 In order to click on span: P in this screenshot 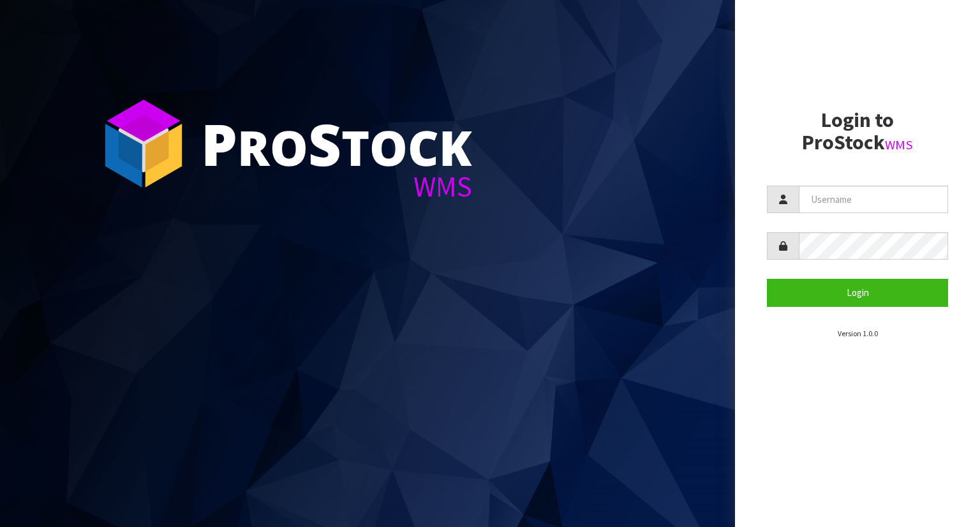, I will do `click(219, 144)`.